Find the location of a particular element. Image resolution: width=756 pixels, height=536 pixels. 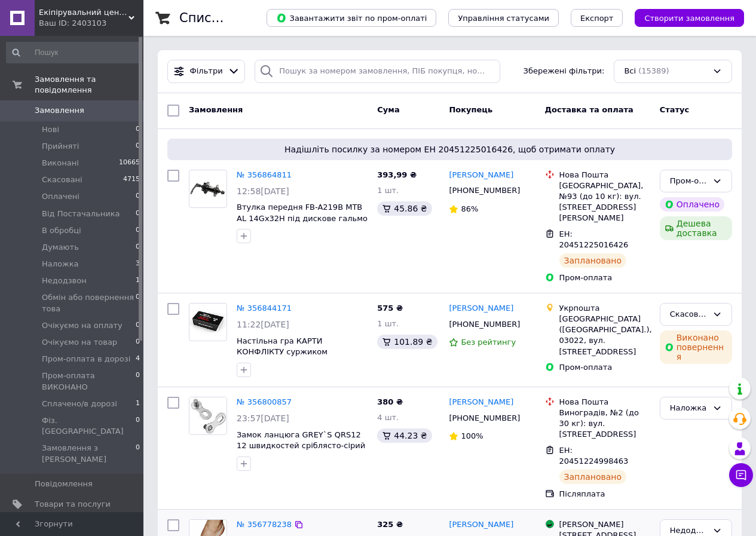

button: Завантажити звіт по пром-оплаті is located at coordinates (351, 18).